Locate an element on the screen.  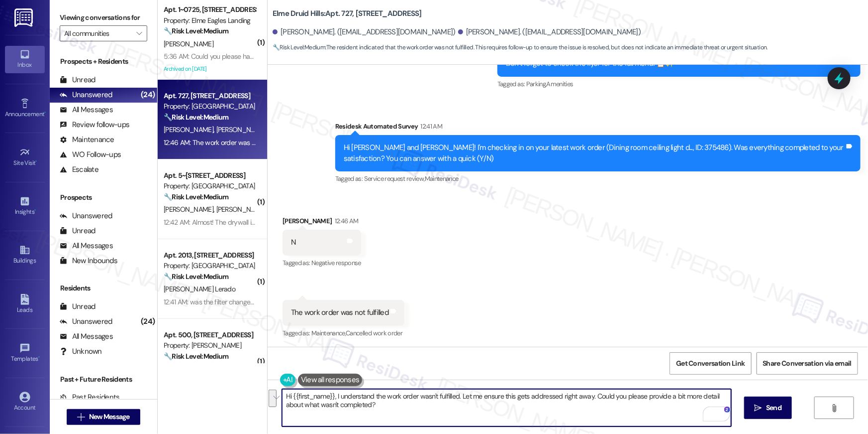
div: Residents is located at coordinates (103, 287).